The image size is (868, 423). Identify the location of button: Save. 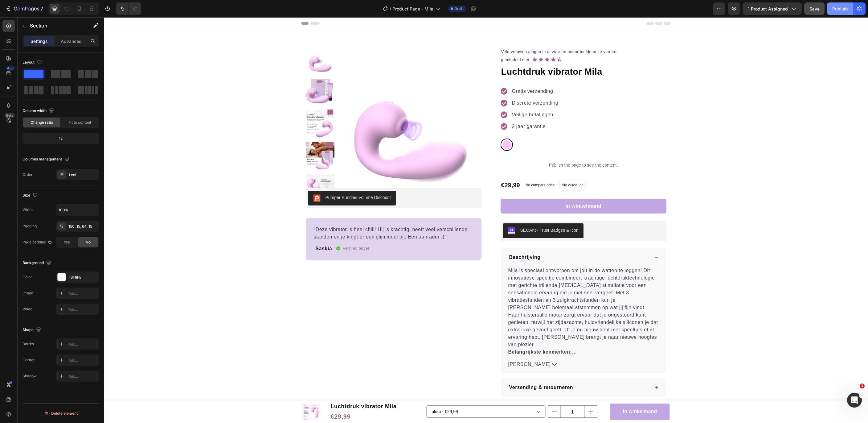
(814, 8).